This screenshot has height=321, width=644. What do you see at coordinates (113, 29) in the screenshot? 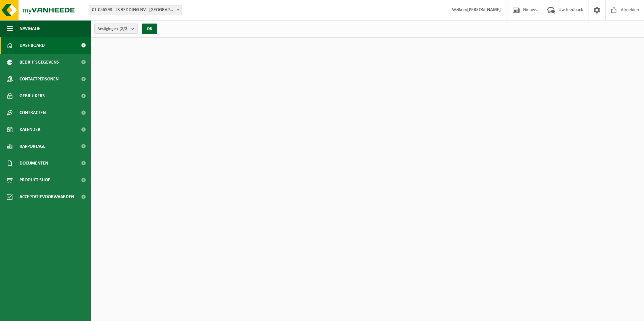
I see `span: Vestigingen` at bounding box center [113, 29].